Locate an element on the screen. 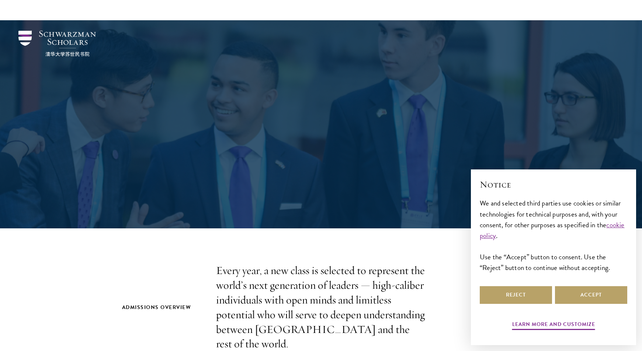 The image size is (642, 351). img: Schwarzman Scholars is located at coordinates (57, 43).